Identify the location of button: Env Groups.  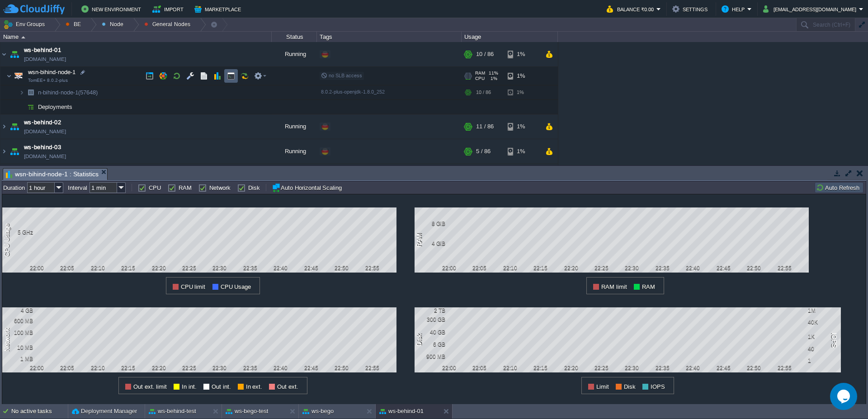
(25, 25).